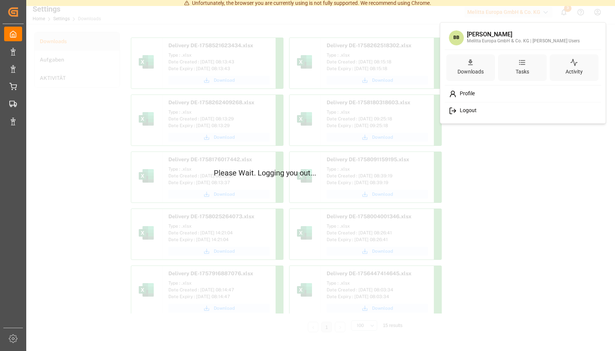 The width and height of the screenshot is (615, 351). Describe the element at coordinates (307, 173) in the screenshot. I see `p: Please Wait. Logging you out...` at that location.